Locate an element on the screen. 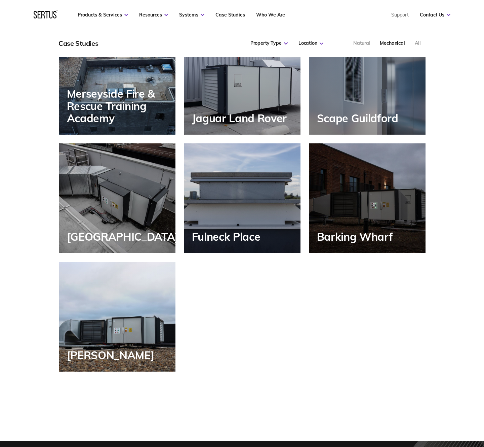 The width and height of the screenshot is (484, 447). a: Contact Us is located at coordinates (435, 15).